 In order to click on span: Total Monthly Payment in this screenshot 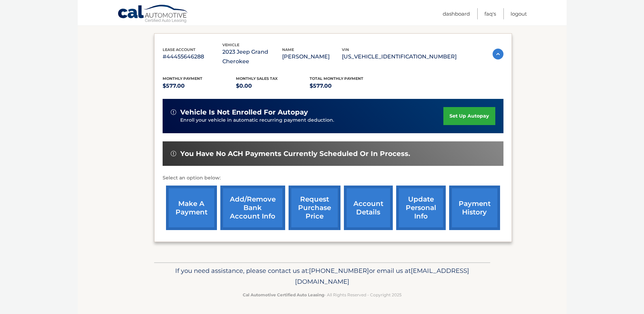, I will do `click(336, 78)`.